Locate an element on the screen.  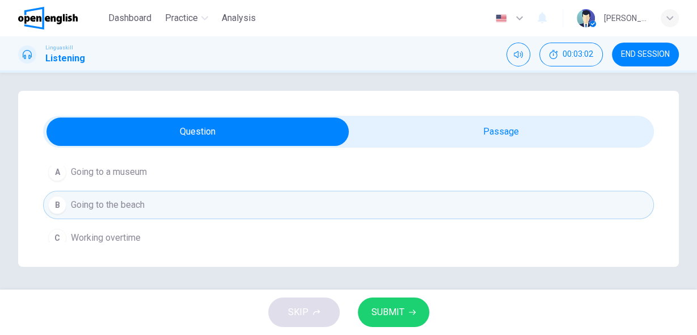
button: 00:03:02 is located at coordinates (571, 54).